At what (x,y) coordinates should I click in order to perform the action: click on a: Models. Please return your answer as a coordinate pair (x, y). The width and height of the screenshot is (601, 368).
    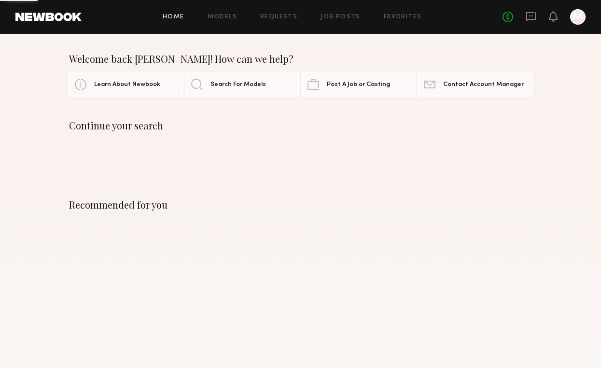
    Looking at the image, I should click on (222, 17).